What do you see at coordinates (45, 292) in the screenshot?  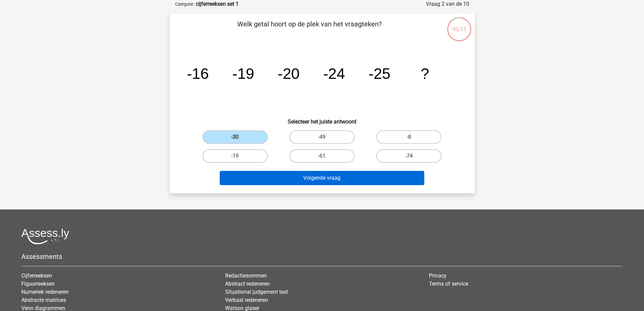 I see `a: Numeriek redeneren` at bounding box center [45, 292].